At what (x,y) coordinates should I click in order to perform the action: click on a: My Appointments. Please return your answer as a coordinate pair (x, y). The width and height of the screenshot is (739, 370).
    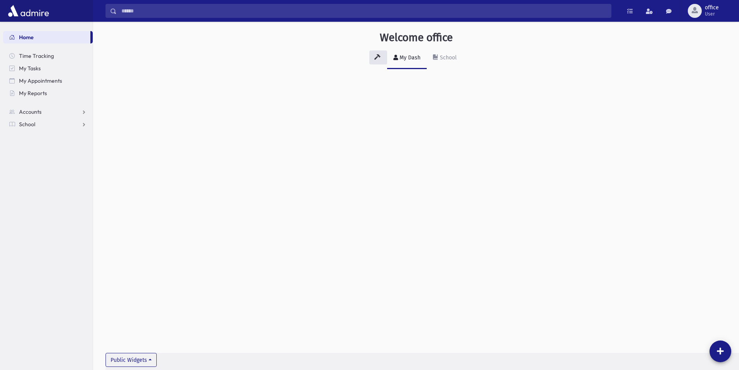
    Looking at the image, I should click on (48, 81).